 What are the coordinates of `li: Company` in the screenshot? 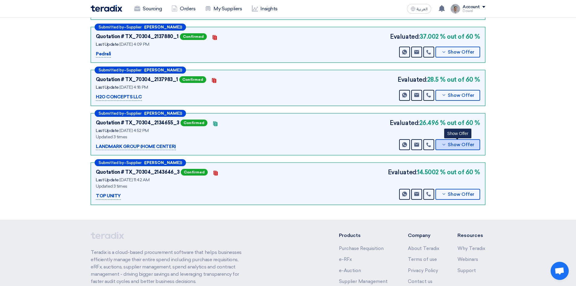 It's located at (424, 235).